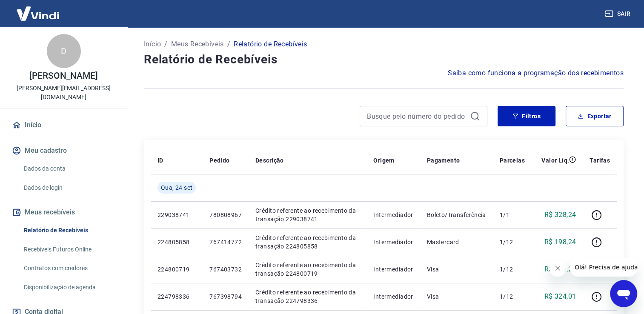 This screenshot has height=314, width=644. Describe the element at coordinates (270, 44) in the screenshot. I see `p: Relatório de Recebíveis` at that location.